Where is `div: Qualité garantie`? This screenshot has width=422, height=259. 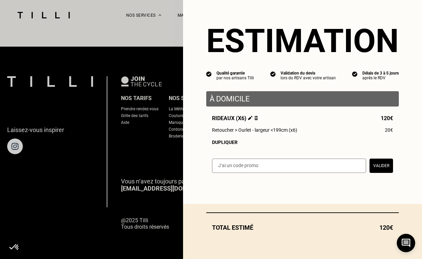 div: Qualité garantie is located at coordinates (235, 73).